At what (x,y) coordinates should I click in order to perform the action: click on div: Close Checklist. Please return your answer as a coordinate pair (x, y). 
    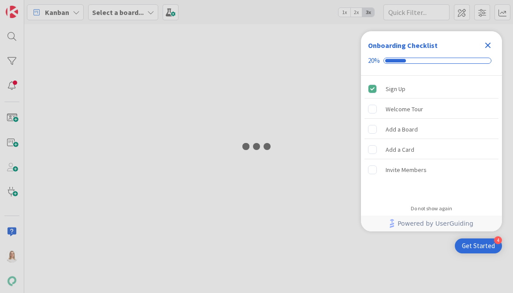
    Looking at the image, I should click on (487, 45).